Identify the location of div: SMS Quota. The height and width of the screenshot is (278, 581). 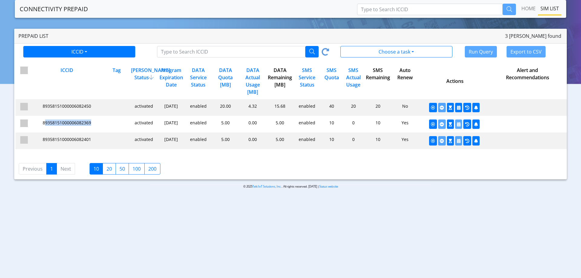
(331, 81).